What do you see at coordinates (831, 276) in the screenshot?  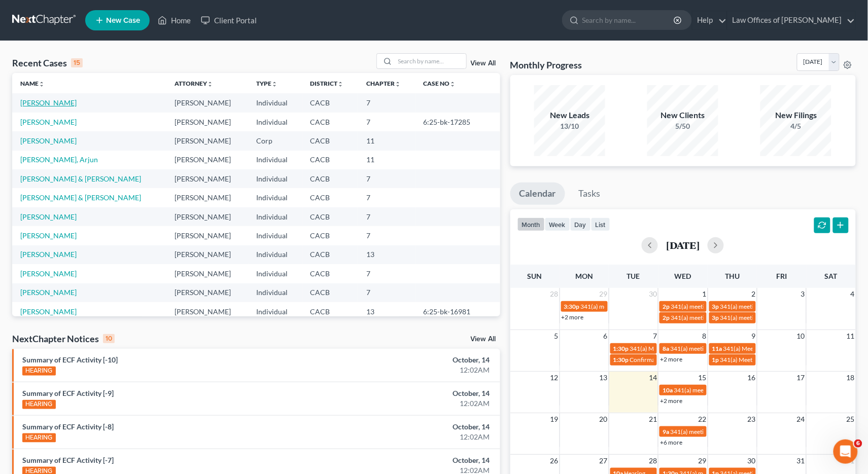 I see `span: Sat` at bounding box center [831, 276].